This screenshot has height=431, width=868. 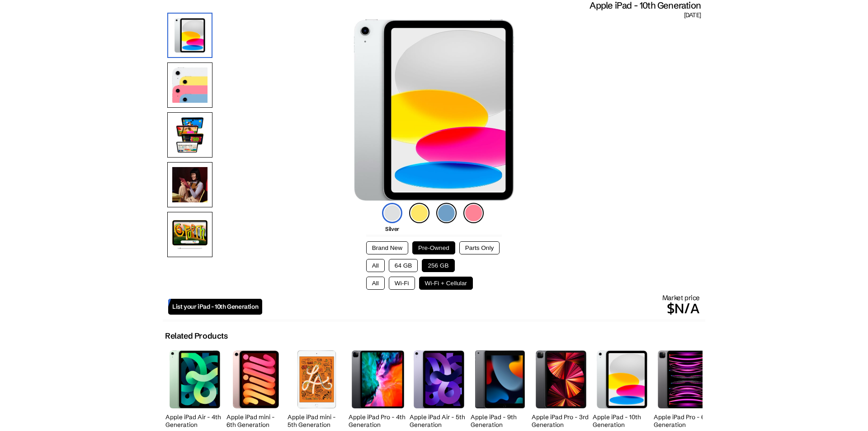 I want to click on a: iPad Air (5th Generation) Apple iPad Air - 5th Generation, so click(x=439, y=388).